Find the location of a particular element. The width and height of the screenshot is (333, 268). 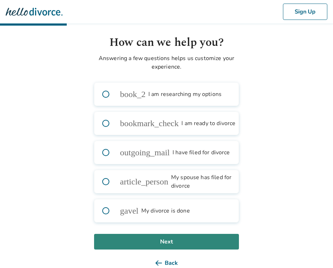

span: My divorce is done is located at coordinates (166, 211).